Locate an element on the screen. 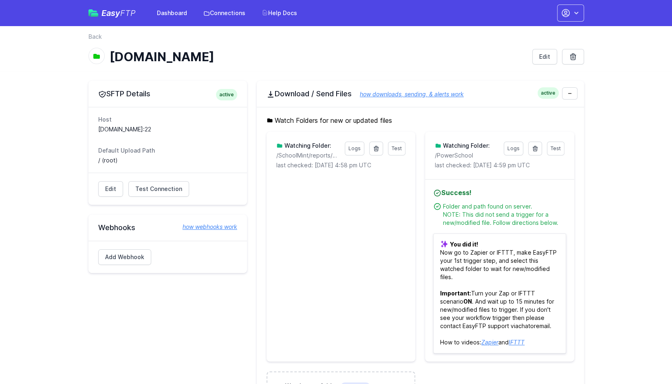  a: Help Docs is located at coordinates (279, 13).